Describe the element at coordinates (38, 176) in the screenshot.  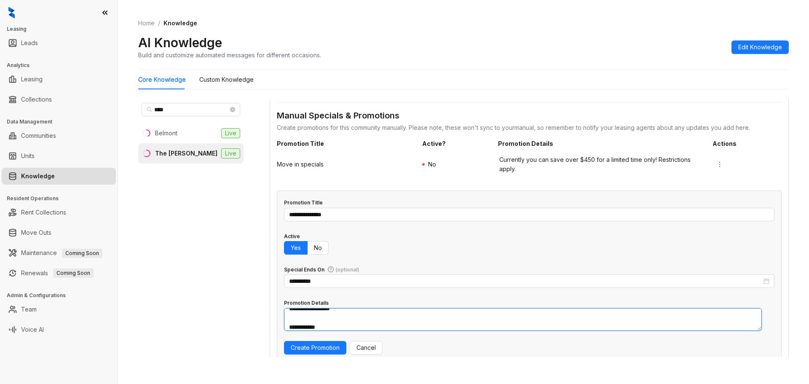
I see `a: Knowledge` at that location.